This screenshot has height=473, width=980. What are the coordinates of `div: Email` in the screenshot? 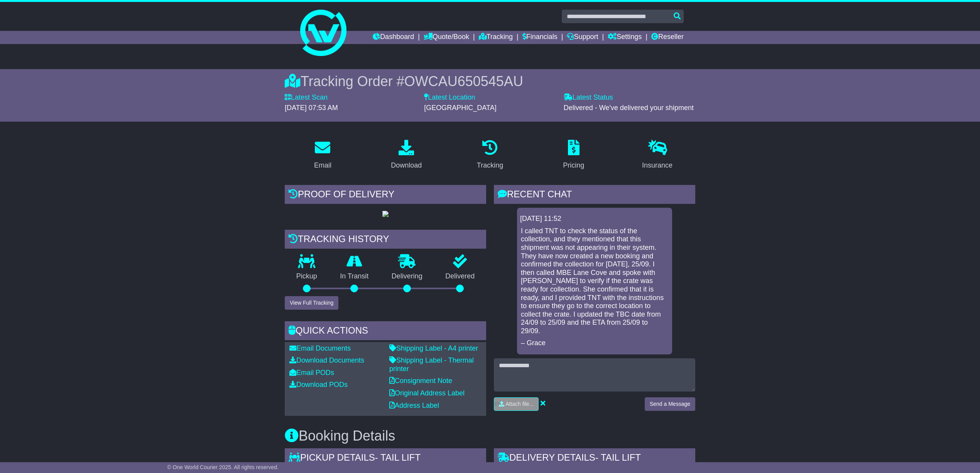 It's located at (322, 165).